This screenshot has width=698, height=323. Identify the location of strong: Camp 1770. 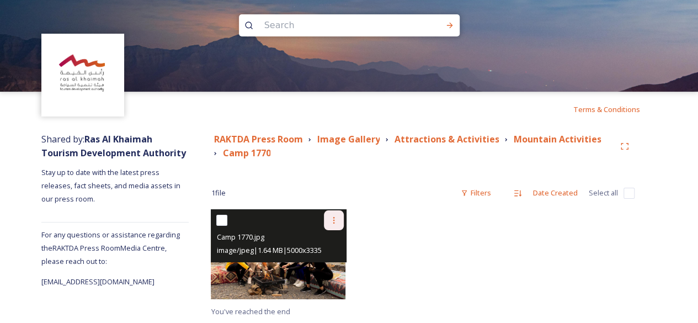
(246, 153).